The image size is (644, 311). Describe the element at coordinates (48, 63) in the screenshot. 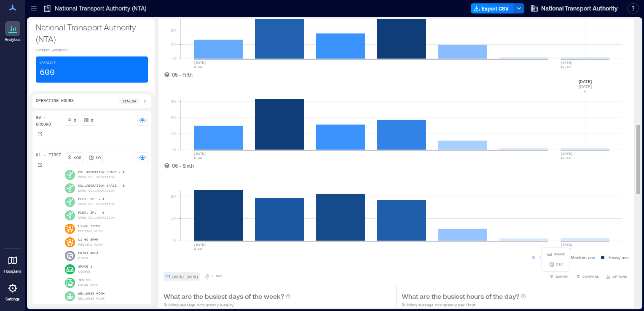

I see `p: Capacity` at that location.